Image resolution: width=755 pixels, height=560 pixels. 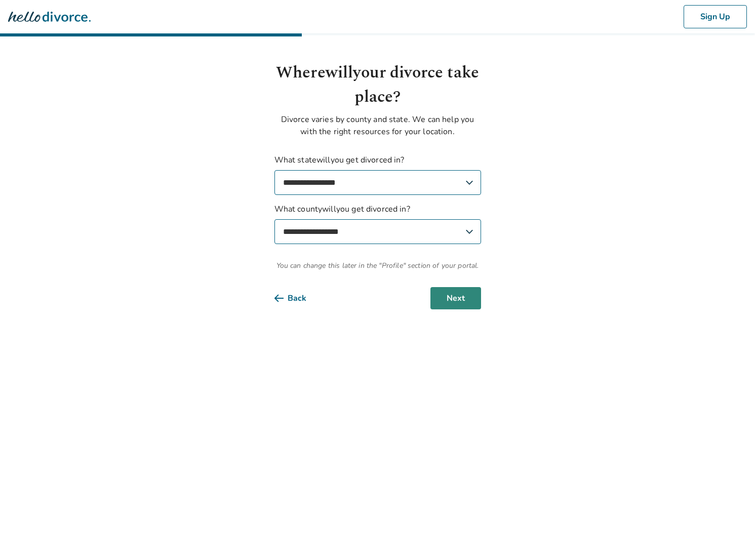 I want to click on p: Divorce varies by county and state. We can help you with the right resources for your location., so click(x=378, y=125).